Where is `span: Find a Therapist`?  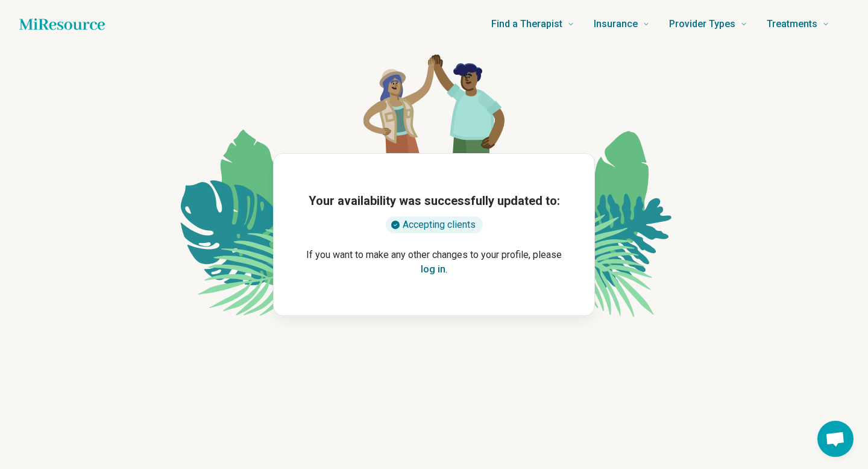 span: Find a Therapist is located at coordinates (527, 24).